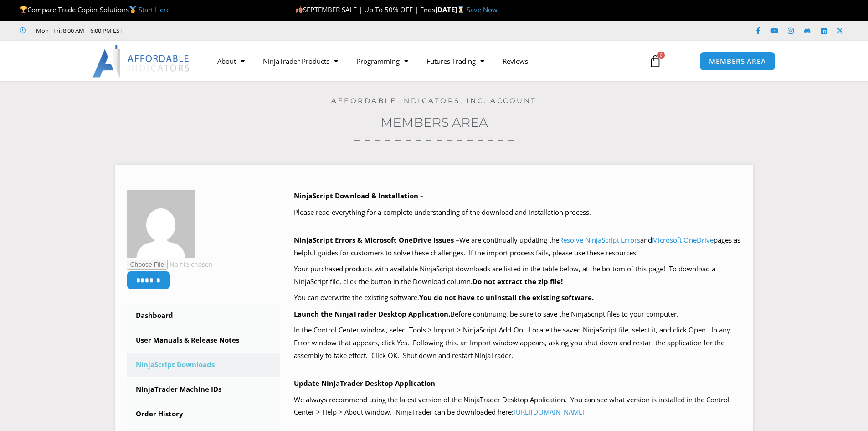  Describe the element at coordinates (600, 240) in the screenshot. I see `a: Resolve NinjaScript Errors` at that location.